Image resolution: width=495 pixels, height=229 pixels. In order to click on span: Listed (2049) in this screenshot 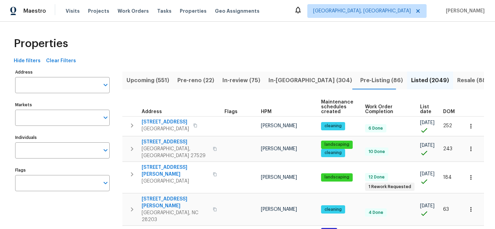, I will do `click(430, 80)`.